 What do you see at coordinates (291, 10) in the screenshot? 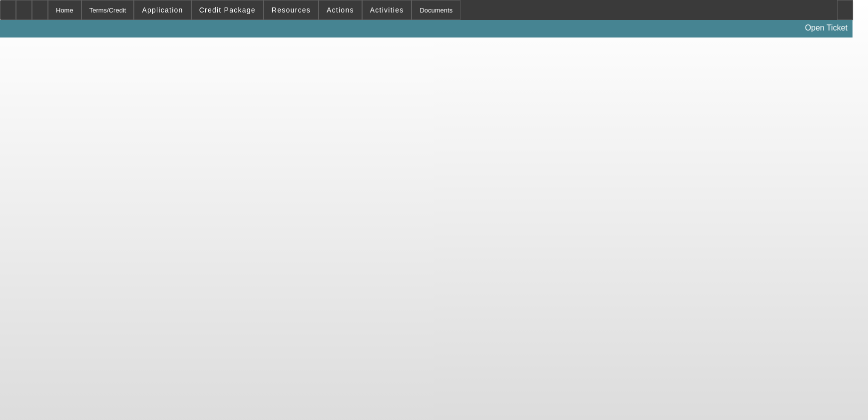
I see `button: Resources` at bounding box center [291, 10].